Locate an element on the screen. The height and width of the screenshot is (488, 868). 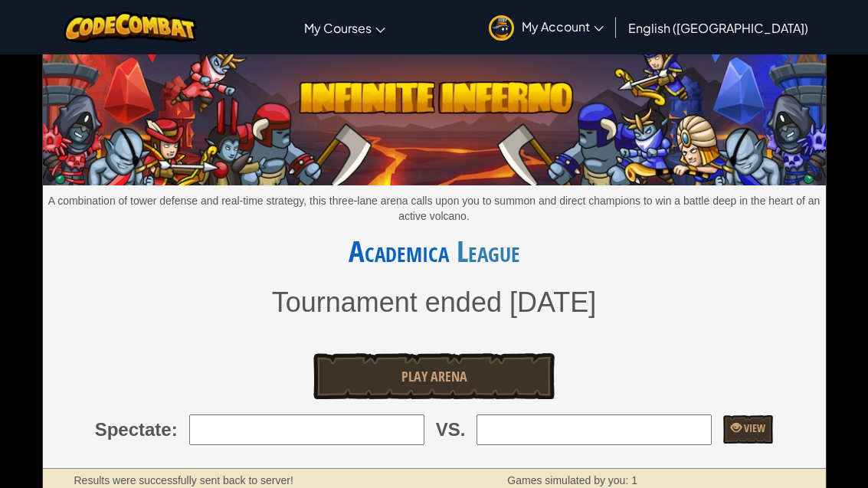
span: 1 is located at coordinates (634, 480).